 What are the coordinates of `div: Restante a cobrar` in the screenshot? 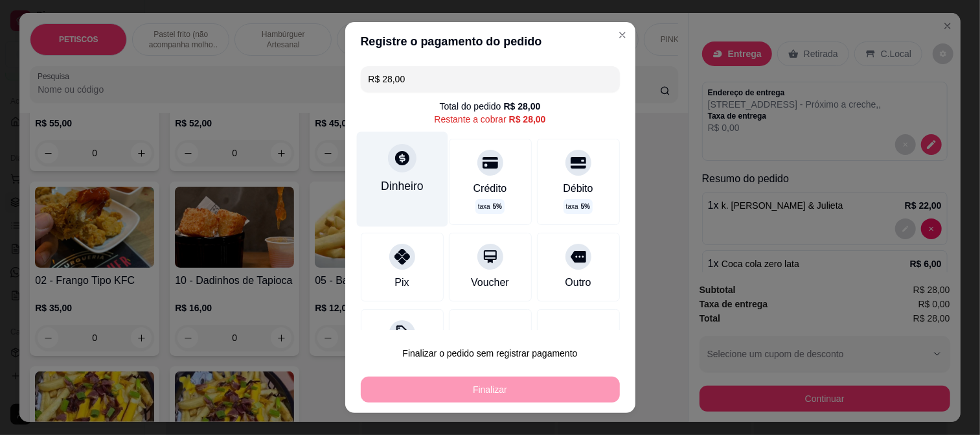 It's located at (490, 119).